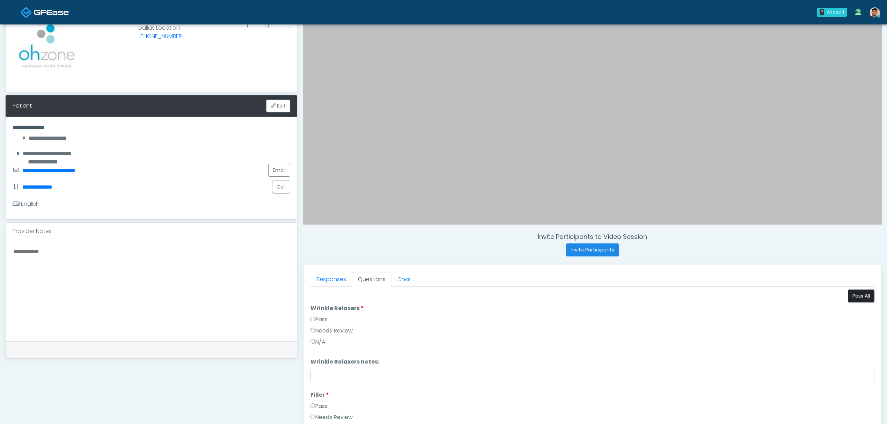  Describe the element at coordinates (345, 362) in the screenshot. I see `label: Wrinkle Relaxers notes:` at that location.